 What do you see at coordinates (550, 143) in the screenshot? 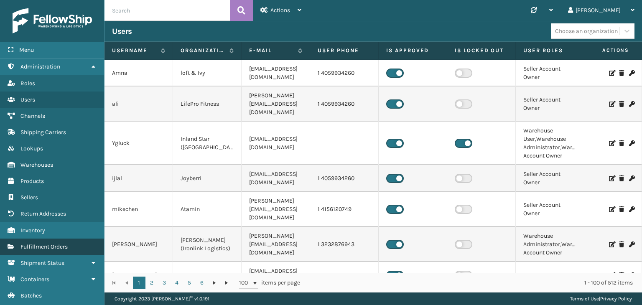
I see `td: Warehouse User,Warehouse Administrator,Warehouse Account Owner` at bounding box center [550, 143].